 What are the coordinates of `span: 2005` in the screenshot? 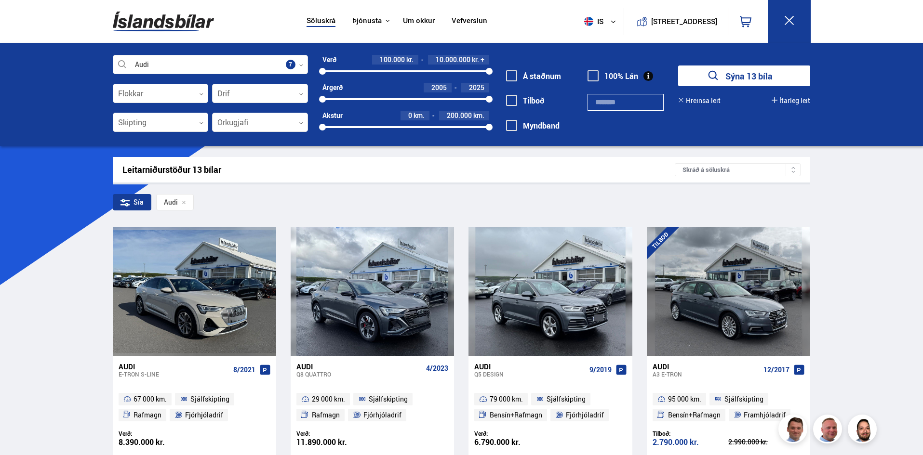 It's located at (439, 87).